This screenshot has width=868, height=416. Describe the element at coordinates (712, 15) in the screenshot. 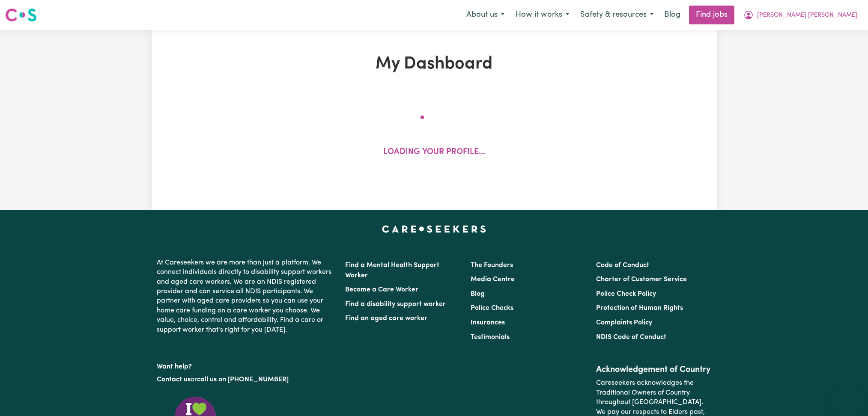

I see `a: Find jobs` at that location.